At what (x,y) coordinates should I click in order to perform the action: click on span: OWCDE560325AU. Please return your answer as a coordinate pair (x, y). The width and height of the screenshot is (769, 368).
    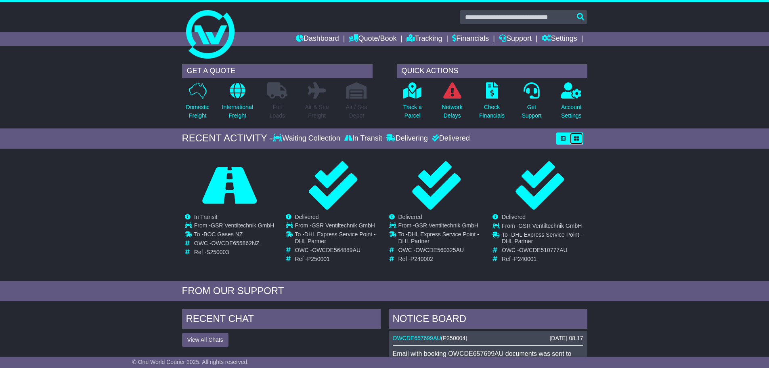
    Looking at the image, I should click on (439, 250).